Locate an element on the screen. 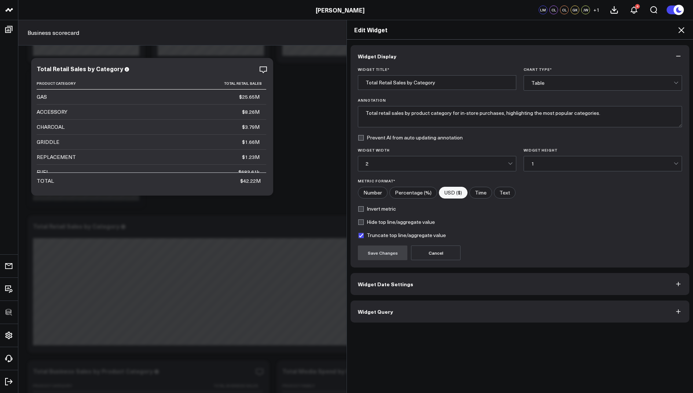 This screenshot has height=393, width=693. button: +1 is located at coordinates (596, 10).